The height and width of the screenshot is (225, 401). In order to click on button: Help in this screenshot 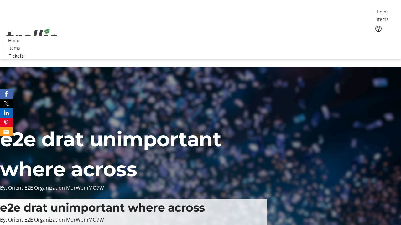, I will do `click(378, 29)`.